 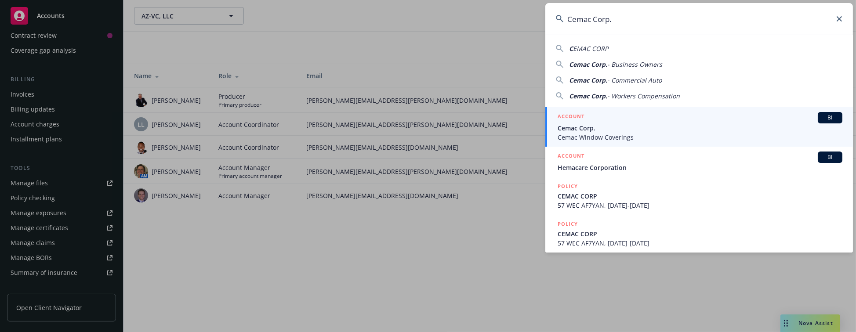 I want to click on span: C, so click(x=571, y=48).